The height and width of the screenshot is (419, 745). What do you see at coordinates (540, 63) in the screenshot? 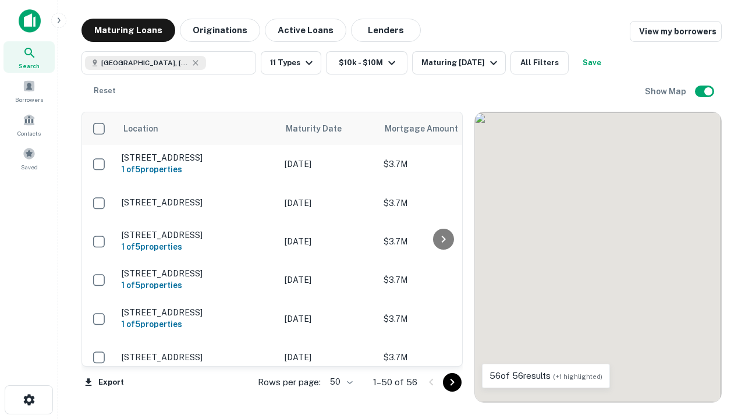
I see `button: All Filters` at bounding box center [540, 63].